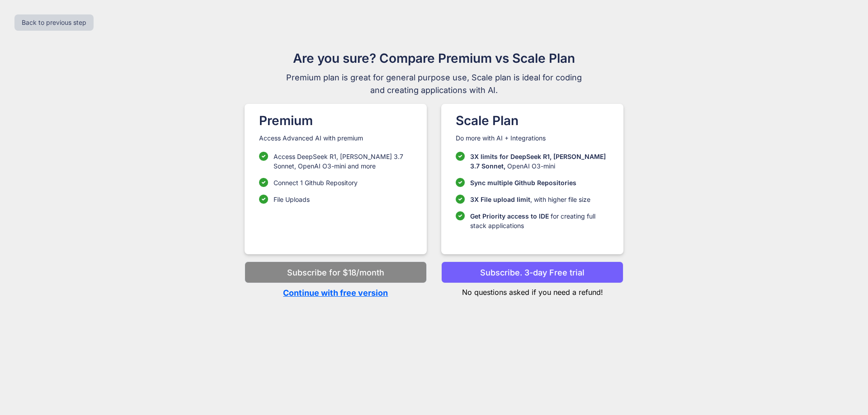  I want to click on button: Subscribe for $18/month, so click(336, 272).